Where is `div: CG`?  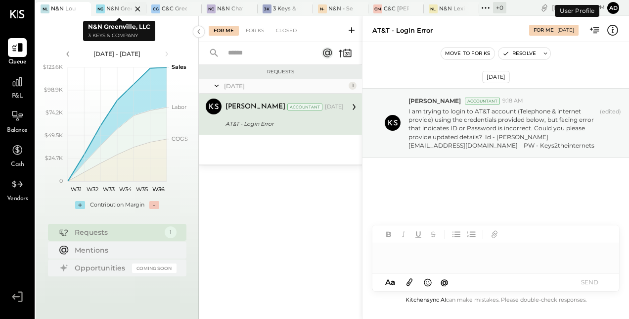 div: CG is located at coordinates (156, 9).